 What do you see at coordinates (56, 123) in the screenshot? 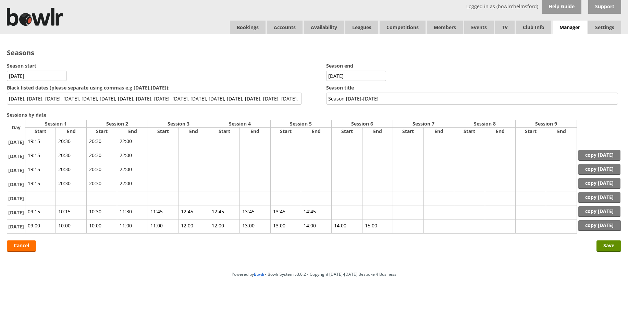
I see `strong: Session 1` at bounding box center [56, 123].